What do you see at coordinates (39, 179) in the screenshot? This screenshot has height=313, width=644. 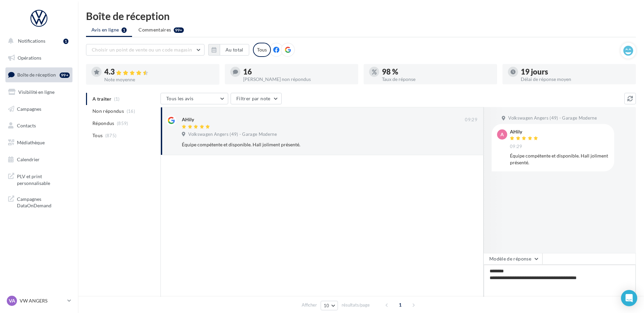 I see `a: PLV et print personnalisable` at bounding box center [39, 179].